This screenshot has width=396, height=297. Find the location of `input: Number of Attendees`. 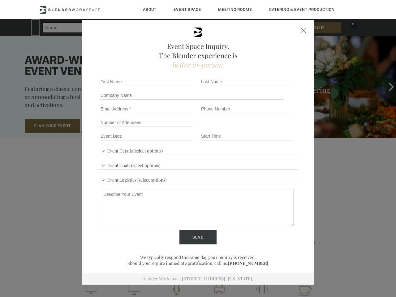

input: Number of Attendees is located at coordinates (146, 123).